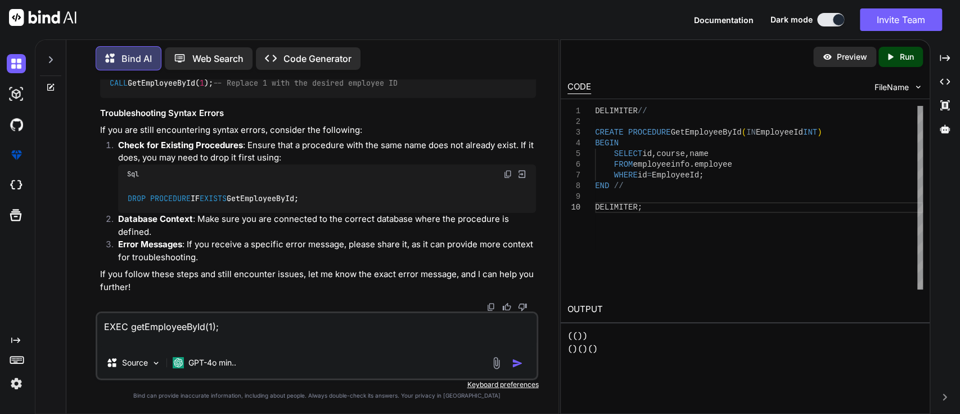 This screenshot has height=414, width=960. I want to click on img: like, so click(507, 307).